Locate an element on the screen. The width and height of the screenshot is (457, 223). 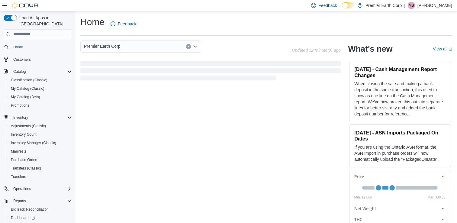
a: Home is located at coordinates (18, 47).